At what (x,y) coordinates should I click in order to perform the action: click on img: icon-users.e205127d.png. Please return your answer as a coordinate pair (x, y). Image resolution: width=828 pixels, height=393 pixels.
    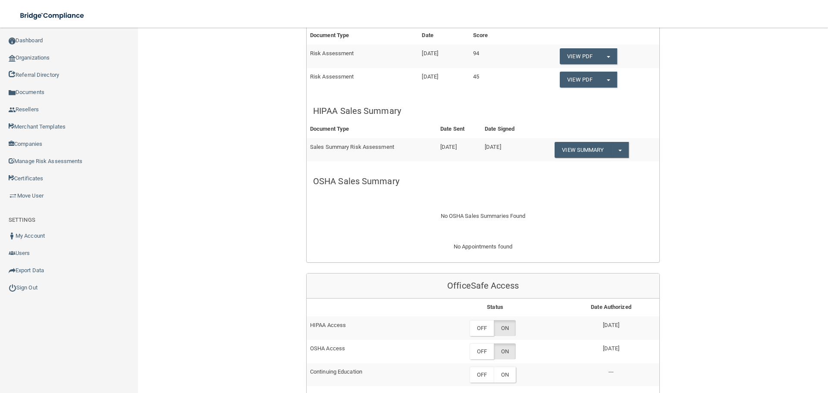
    Looking at the image, I should click on (12, 253).